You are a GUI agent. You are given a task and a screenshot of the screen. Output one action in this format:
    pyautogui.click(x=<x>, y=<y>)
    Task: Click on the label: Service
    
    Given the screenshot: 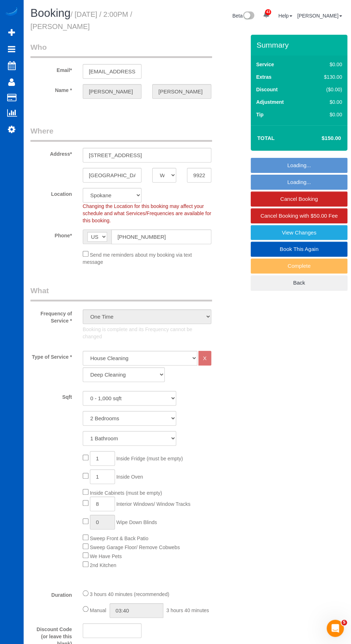 What is the action you would take?
    pyautogui.click(x=265, y=65)
    